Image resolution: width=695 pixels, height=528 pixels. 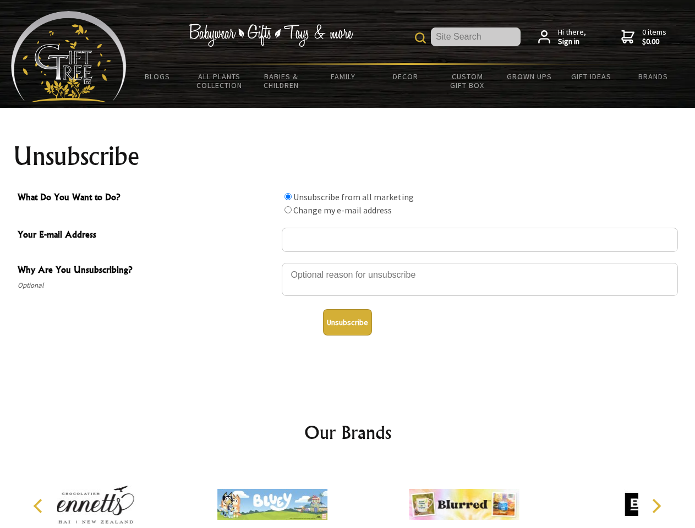 What do you see at coordinates (271, 35) in the screenshot?
I see `img: Babywear - Gifts - Toys & more` at bounding box center [271, 35].